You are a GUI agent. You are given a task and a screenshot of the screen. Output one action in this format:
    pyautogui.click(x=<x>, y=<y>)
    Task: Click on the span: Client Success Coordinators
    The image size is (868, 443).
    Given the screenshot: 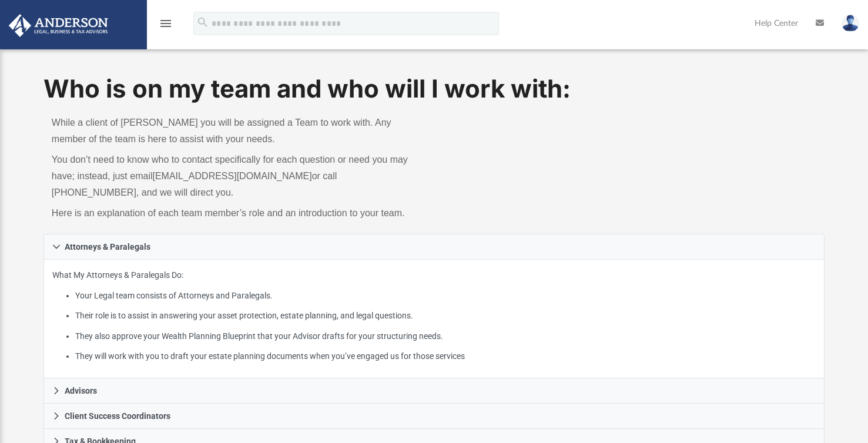 What is the action you would take?
    pyautogui.click(x=118, y=416)
    